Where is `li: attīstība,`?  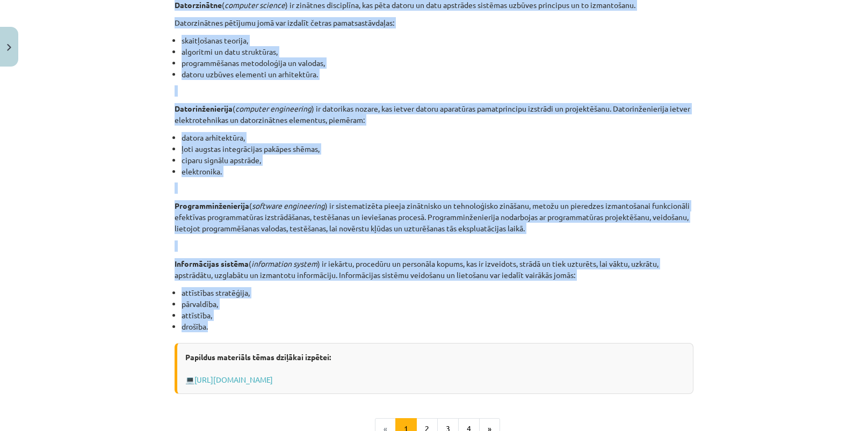 li: attīstība, is located at coordinates (437, 315).